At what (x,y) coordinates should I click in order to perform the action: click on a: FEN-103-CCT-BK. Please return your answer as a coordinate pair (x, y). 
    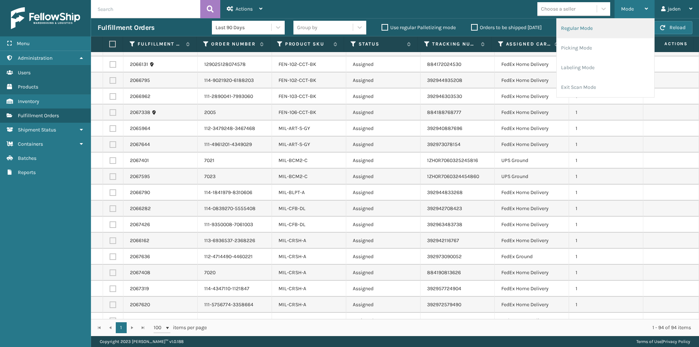
    Looking at the image, I should click on (298, 96).